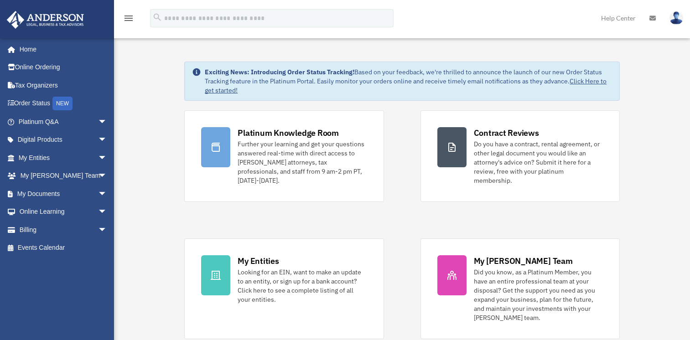 This screenshot has width=690, height=340. I want to click on a: menu, so click(129, 20).